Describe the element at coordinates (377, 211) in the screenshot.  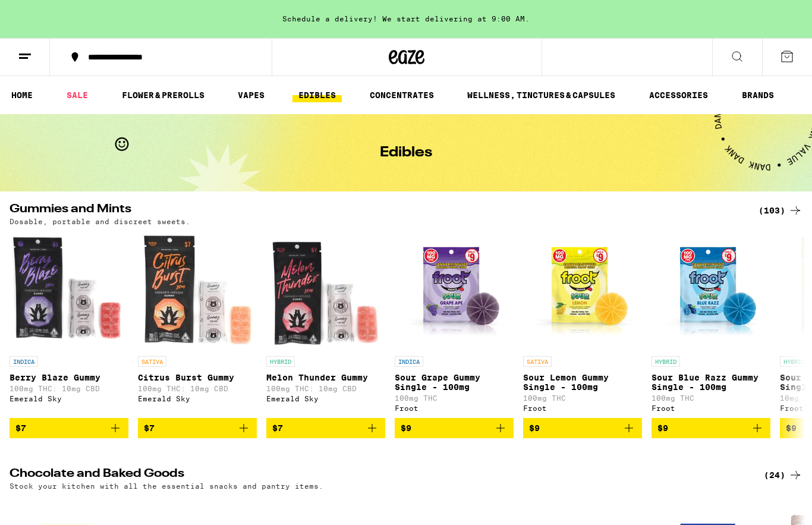
I see `h2: Gummies and Mints` at that location.